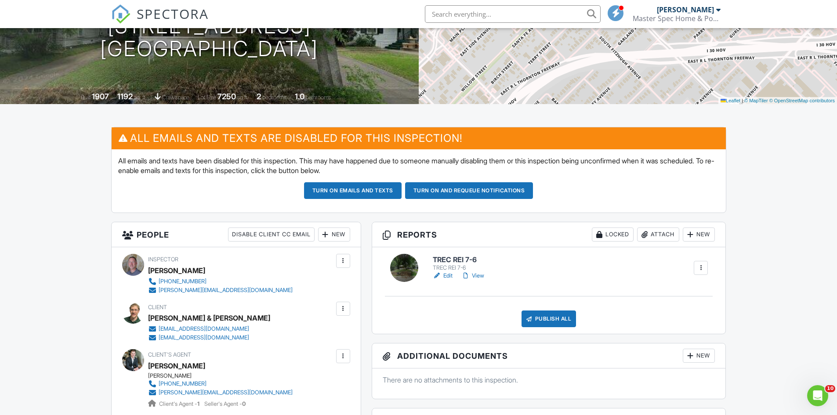 Image resolution: width=837 pixels, height=415 pixels. Describe the element at coordinates (207, 97) in the screenshot. I see `span: Lot Size` at that location.